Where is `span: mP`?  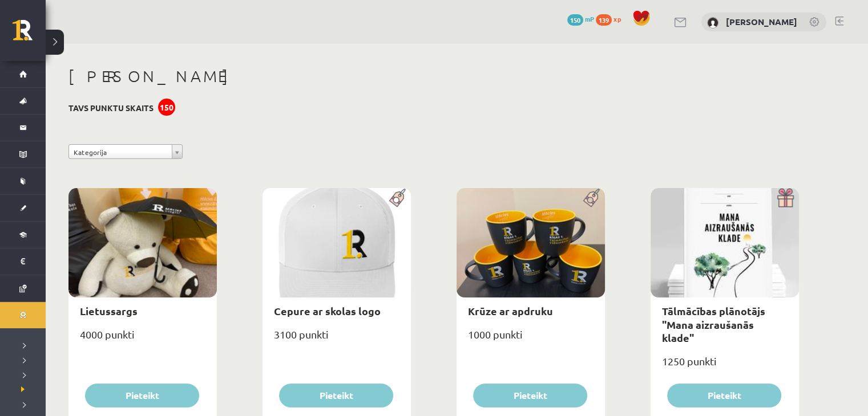 span: mP is located at coordinates (590, 19).